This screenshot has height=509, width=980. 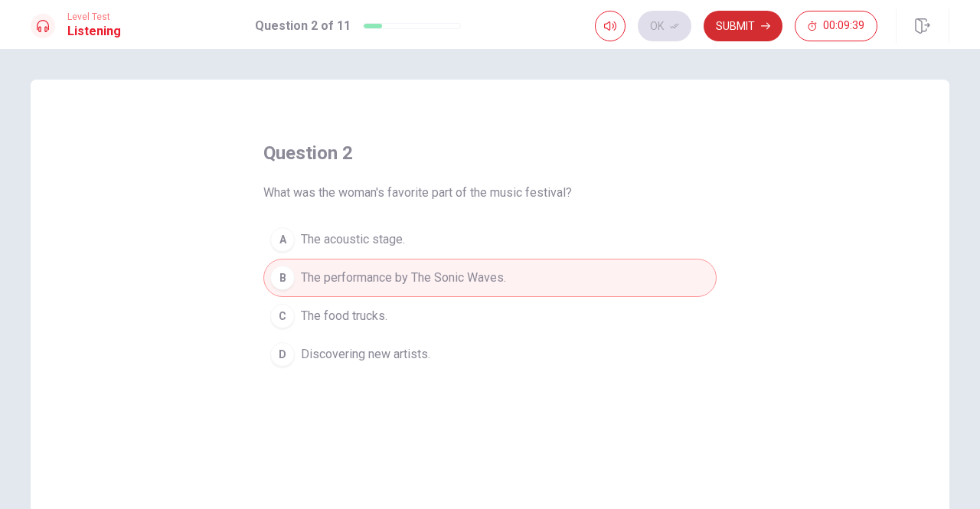 What do you see at coordinates (490, 355) in the screenshot?
I see `button: DDiscovering new artists.` at bounding box center [490, 355].